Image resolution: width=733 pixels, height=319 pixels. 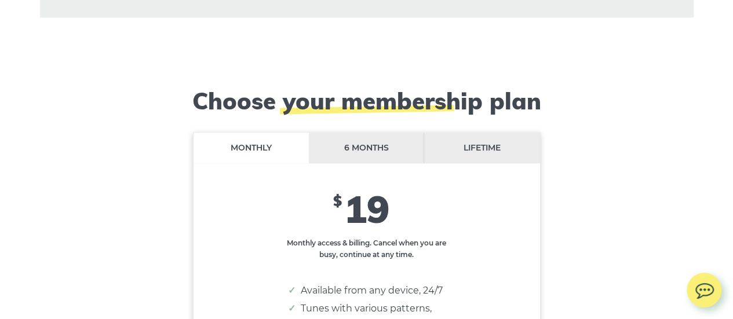 What do you see at coordinates (704, 287) in the screenshot?
I see `img: chat.svg` at bounding box center [704, 287].